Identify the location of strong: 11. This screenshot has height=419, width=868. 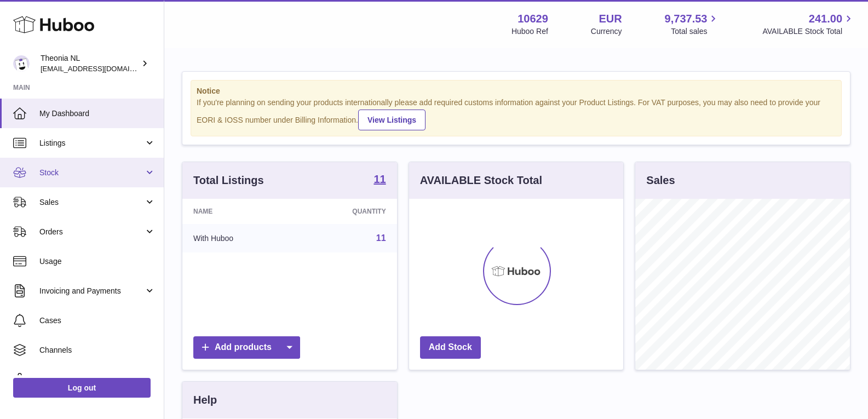
(379, 179).